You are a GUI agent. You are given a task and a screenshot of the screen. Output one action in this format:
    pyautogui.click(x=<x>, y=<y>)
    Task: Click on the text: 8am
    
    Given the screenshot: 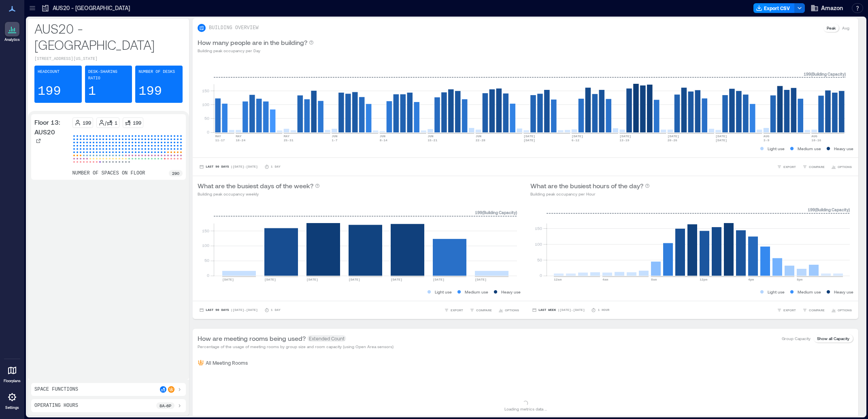 What is the action you would take?
    pyautogui.click(x=654, y=280)
    